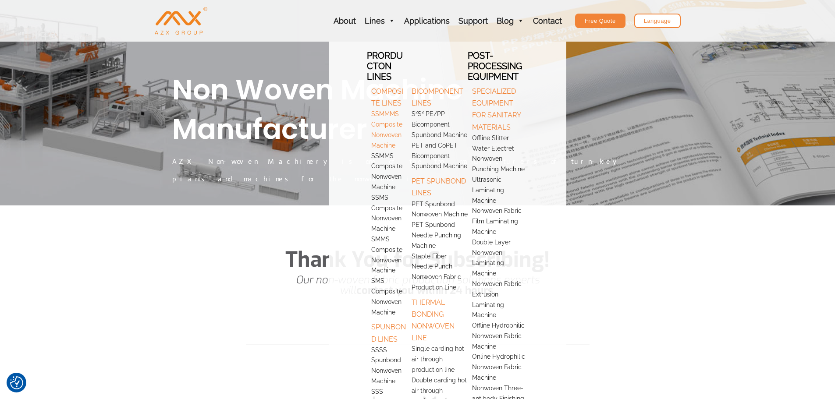 This screenshot has height=399, width=835. Describe the element at coordinates (437, 210) in the screenshot. I see `a: PET Spunbond Nonwoven Machine` at that location.